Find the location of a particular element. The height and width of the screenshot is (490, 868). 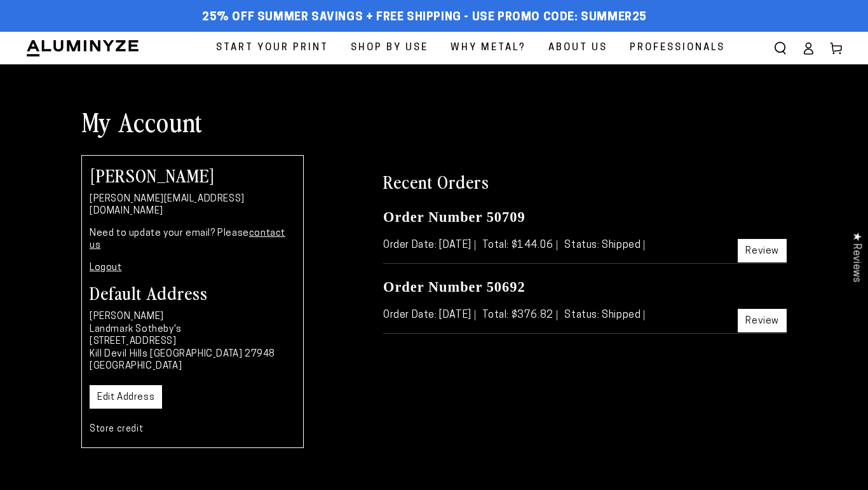

a: Professionals is located at coordinates (677, 48).